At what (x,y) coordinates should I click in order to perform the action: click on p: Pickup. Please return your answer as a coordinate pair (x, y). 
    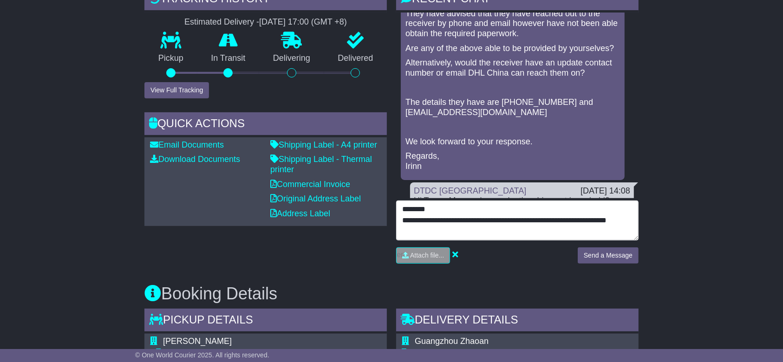
    Looking at the image, I should click on (171, 58).